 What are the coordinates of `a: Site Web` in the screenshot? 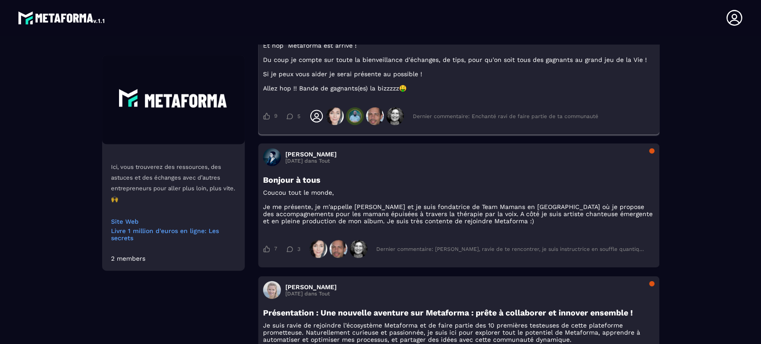 It's located at (173, 221).